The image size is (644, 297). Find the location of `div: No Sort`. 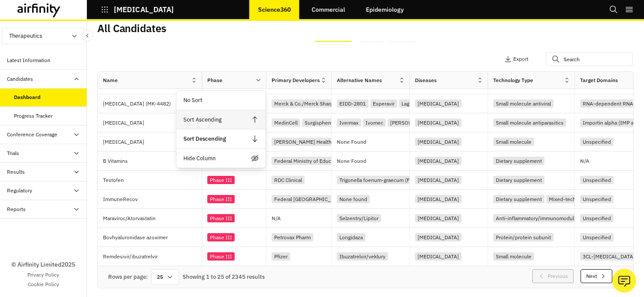

div: No Sort is located at coordinates (221, 100).